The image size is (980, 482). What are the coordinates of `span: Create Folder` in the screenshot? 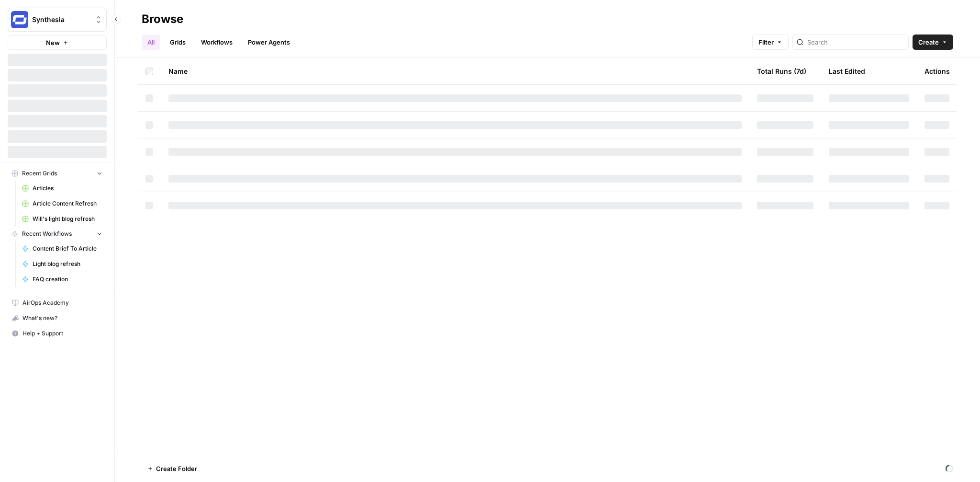 It's located at (176, 468).